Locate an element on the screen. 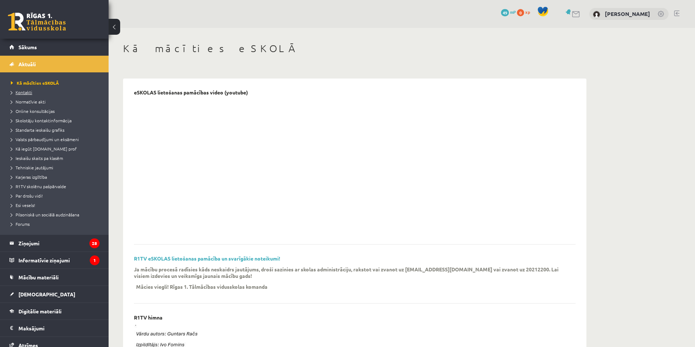  a: Sākums is located at coordinates (54, 47).